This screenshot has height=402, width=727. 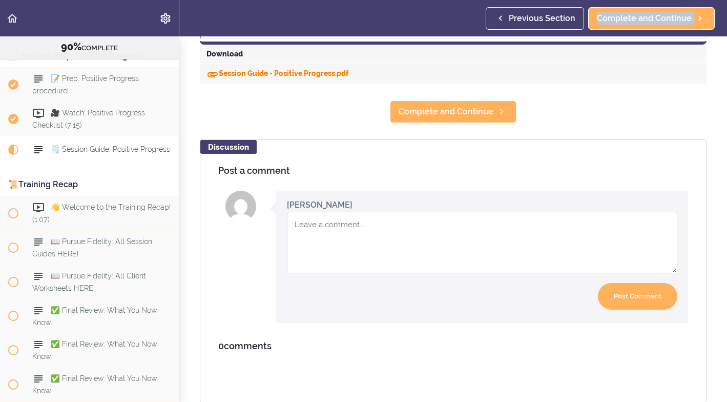 I want to click on span: 📖 Pursue Fidelity: All Client Worksheets HERE!, so click(x=89, y=281).